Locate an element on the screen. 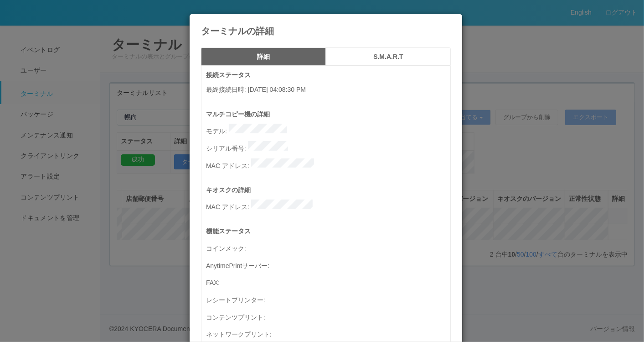  p: シリアル番号 : is located at coordinates (328, 147).